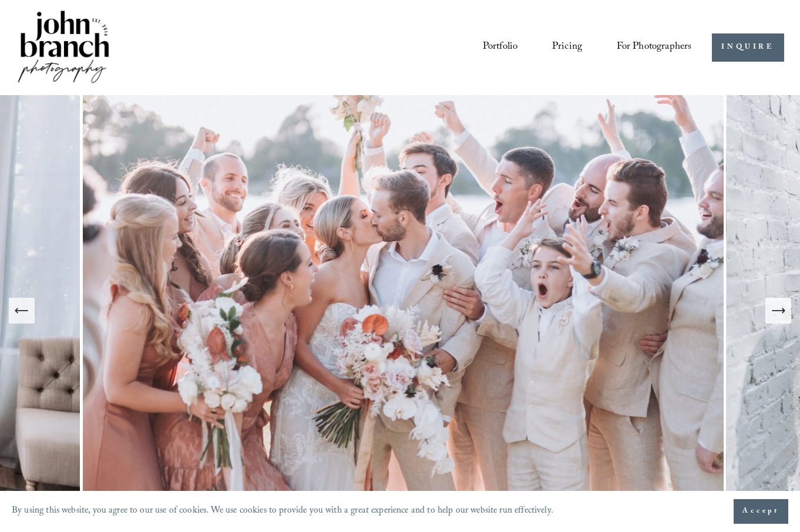  What do you see at coordinates (501, 48) in the screenshot?
I see `a: Portfolio` at bounding box center [501, 48].